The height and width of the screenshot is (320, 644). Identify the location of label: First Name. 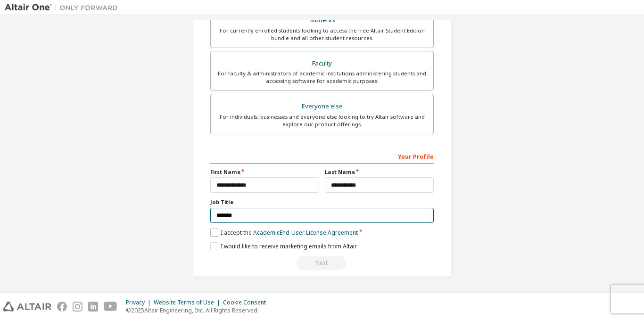
(264, 172).